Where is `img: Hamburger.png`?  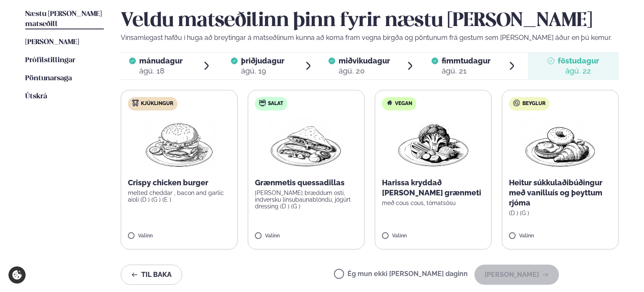 img: Hamburger.png is located at coordinates (179, 144).